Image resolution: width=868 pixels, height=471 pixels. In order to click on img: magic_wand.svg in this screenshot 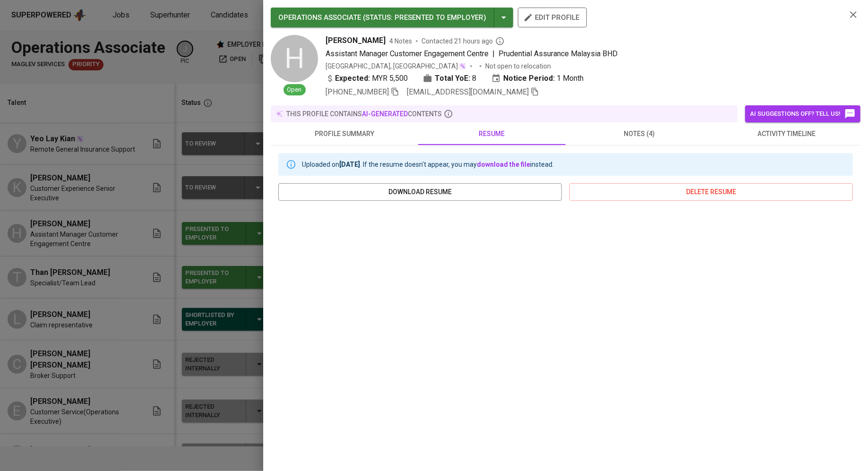, I will do `click(462, 66)`.